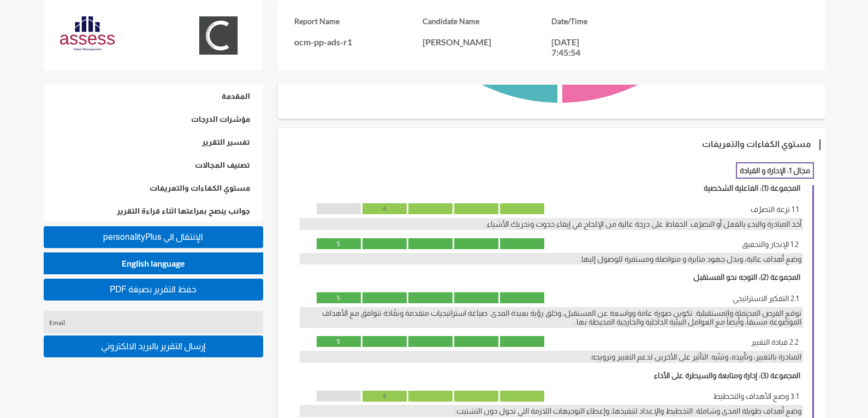 This screenshot has height=418, width=868. Describe the element at coordinates (674, 396) in the screenshot. I see `p: 3.1 وضع الأهداف والتخطيط` at that location.